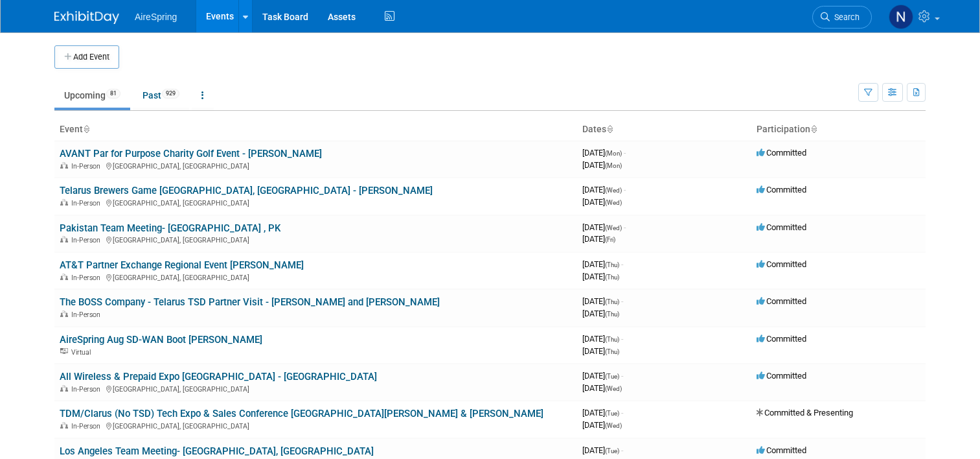  What do you see at coordinates (901, 17) in the screenshot?
I see `img: Natalie Pyron` at bounding box center [901, 17].